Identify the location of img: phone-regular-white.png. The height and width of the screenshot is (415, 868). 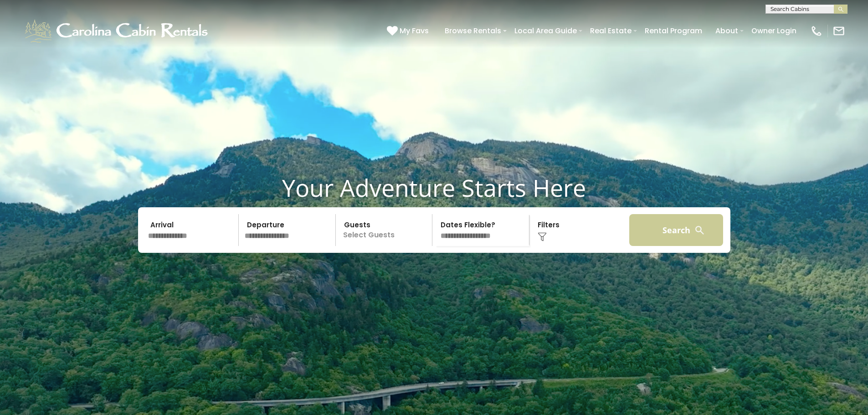
(816, 31).